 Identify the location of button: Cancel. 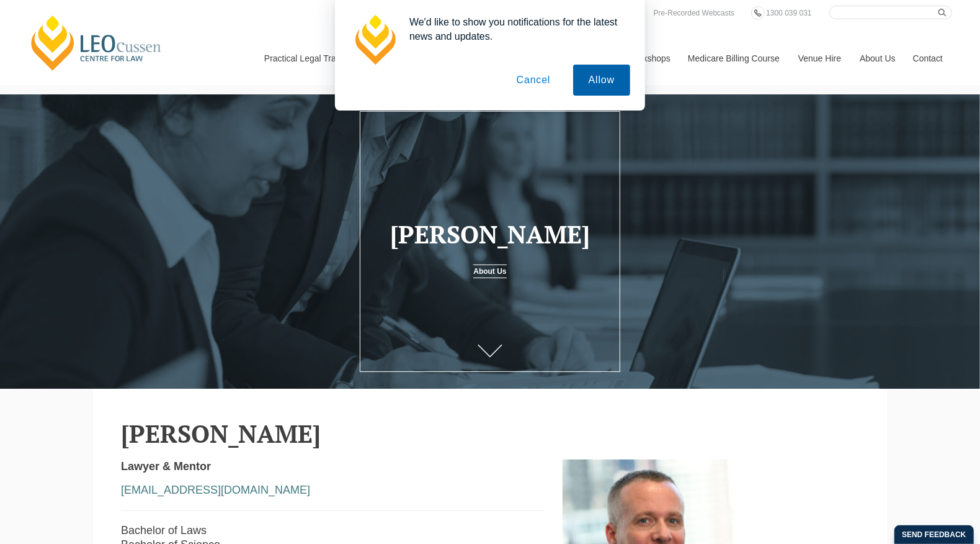
(533, 80).